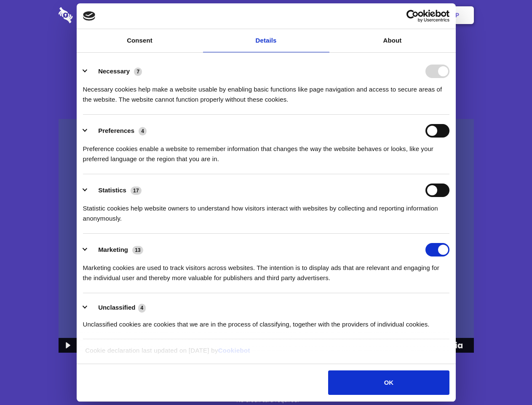 The image size is (532, 405). What do you see at coordinates (234, 350) in the screenshot?
I see `a: Cookiebot` at bounding box center [234, 350].